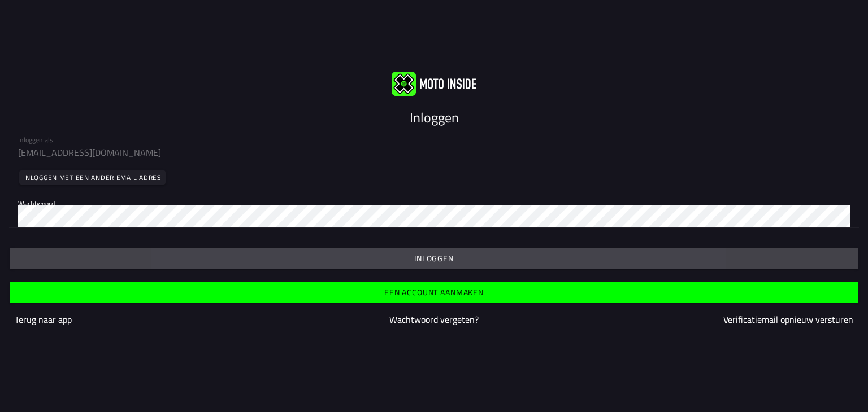 Image resolution: width=868 pixels, height=412 pixels. What do you see at coordinates (788, 319) in the screenshot?
I see `a: Verificatiemail opnieuw versturen` at bounding box center [788, 319].